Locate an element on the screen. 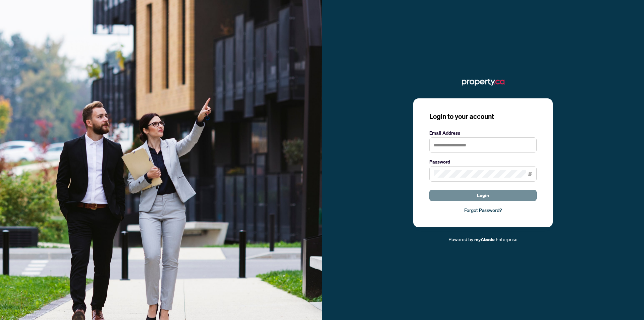  a: myAbode is located at coordinates (484, 239).